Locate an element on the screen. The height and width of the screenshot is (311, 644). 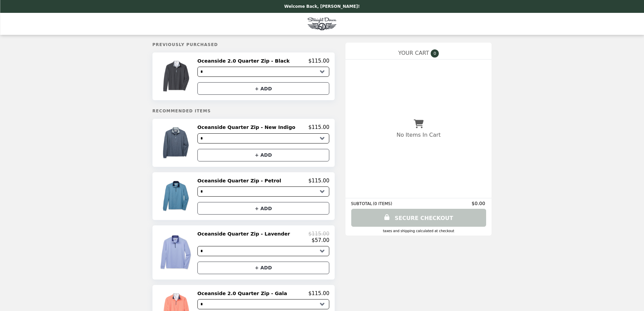
p: $57.00 is located at coordinates (320, 240).